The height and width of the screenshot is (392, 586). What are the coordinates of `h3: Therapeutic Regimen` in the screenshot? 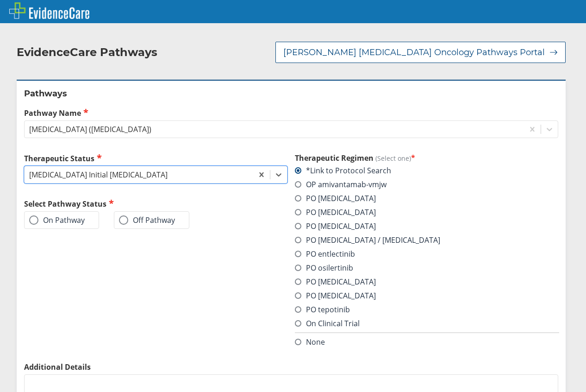 It's located at (427, 158).